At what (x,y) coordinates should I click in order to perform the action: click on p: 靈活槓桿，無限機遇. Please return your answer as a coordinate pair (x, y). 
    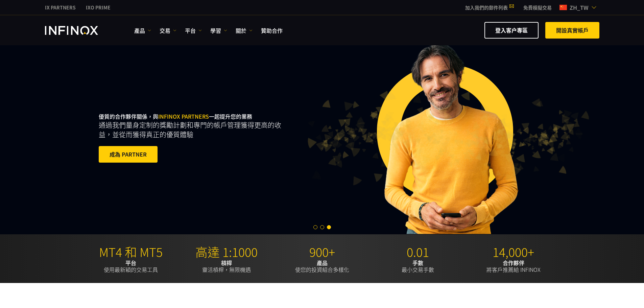
    Looking at the image, I should click on (226, 266).